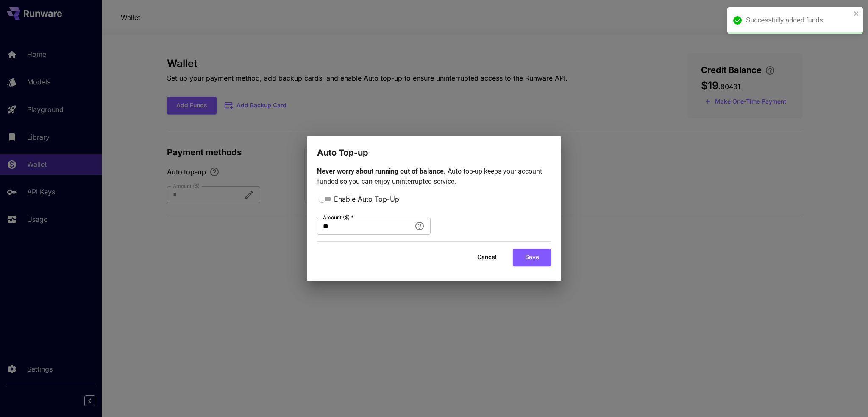 Image resolution: width=868 pixels, height=417 pixels. I want to click on h2: Auto Top-up, so click(434, 148).